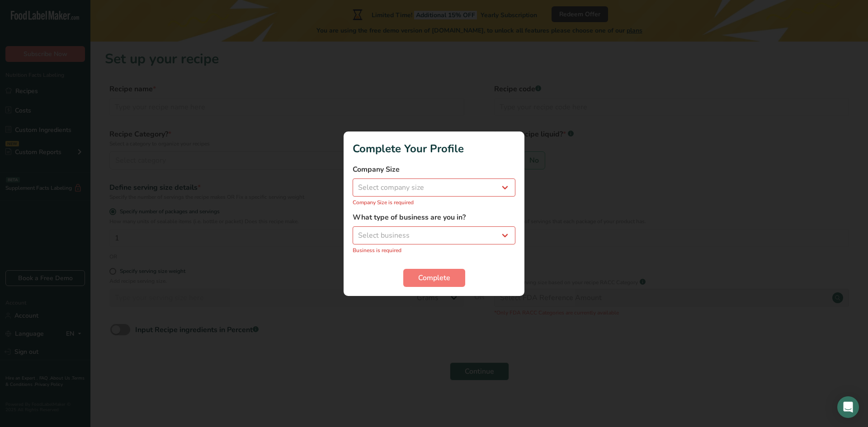 This screenshot has width=868, height=427. What do you see at coordinates (434, 149) in the screenshot?
I see `h1: Complete Your Profile` at bounding box center [434, 149].